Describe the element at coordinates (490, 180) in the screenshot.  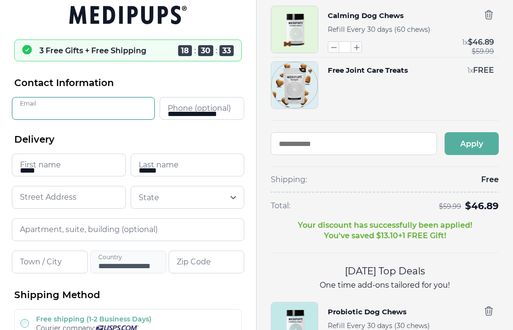
I see `span: Free` at that location.